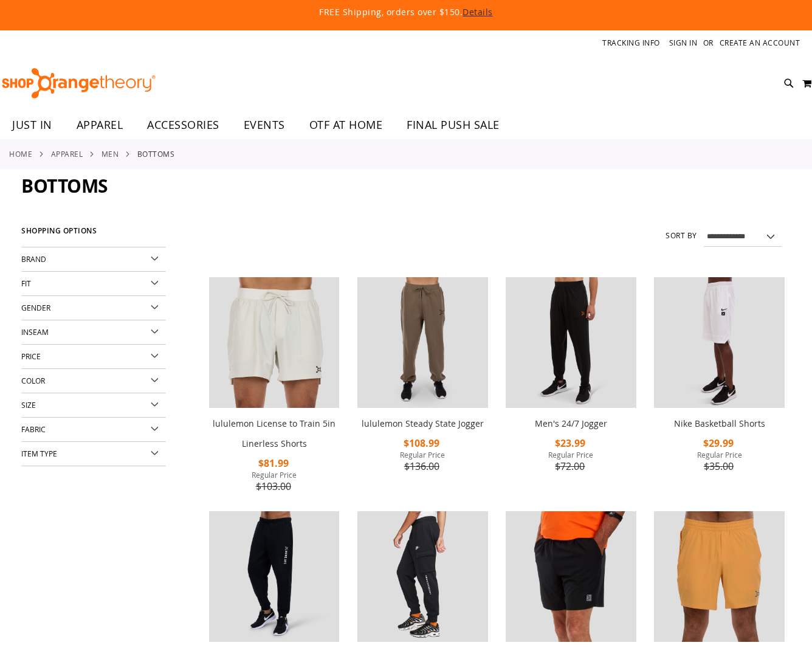 The width and height of the screenshot is (812, 648). What do you see at coordinates (34, 429) in the screenshot?
I see `span: Fabric` at bounding box center [34, 429].